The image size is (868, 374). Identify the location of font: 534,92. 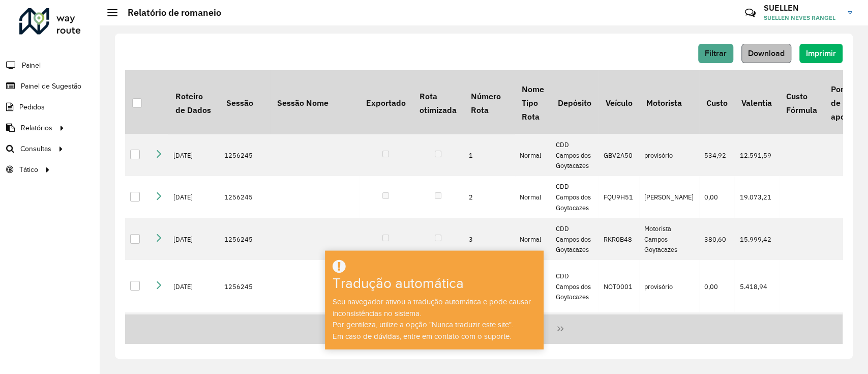
(715, 155).